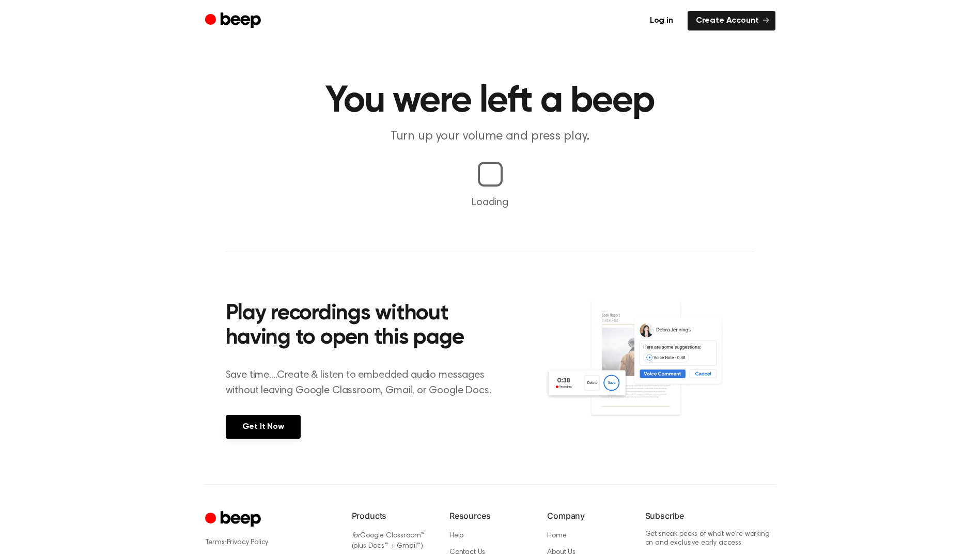  I want to click on a: Home, so click(557, 536).